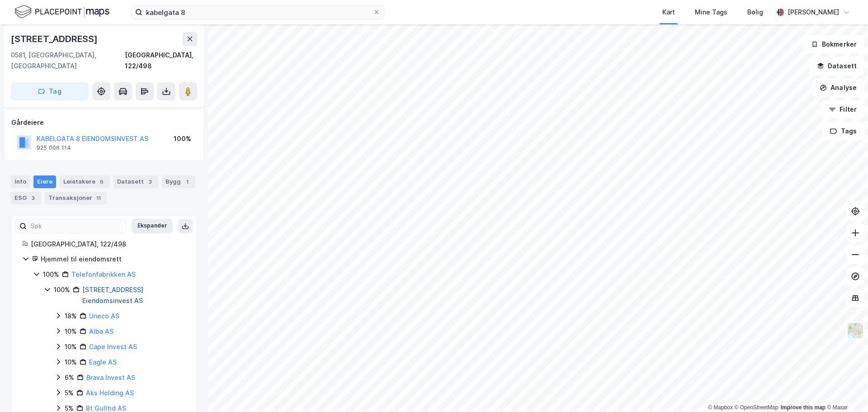 The height and width of the screenshot is (412, 868). Describe the element at coordinates (755, 12) in the screenshot. I see `div: Bolig` at that location.